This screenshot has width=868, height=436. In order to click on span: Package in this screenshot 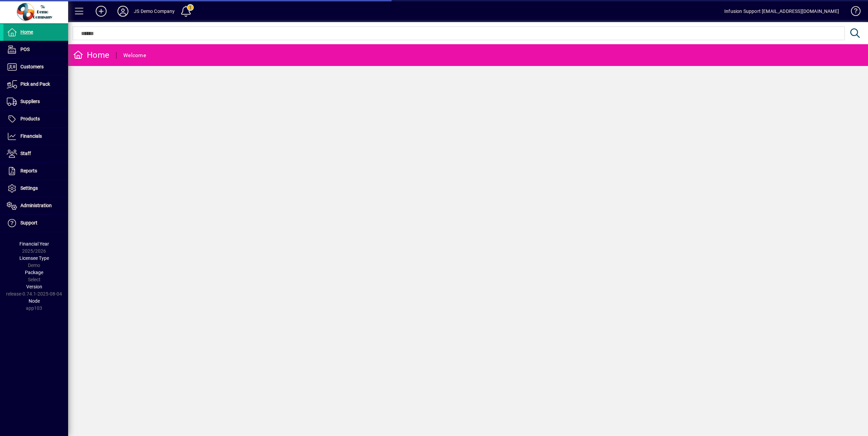, I will do `click(34, 273)`.